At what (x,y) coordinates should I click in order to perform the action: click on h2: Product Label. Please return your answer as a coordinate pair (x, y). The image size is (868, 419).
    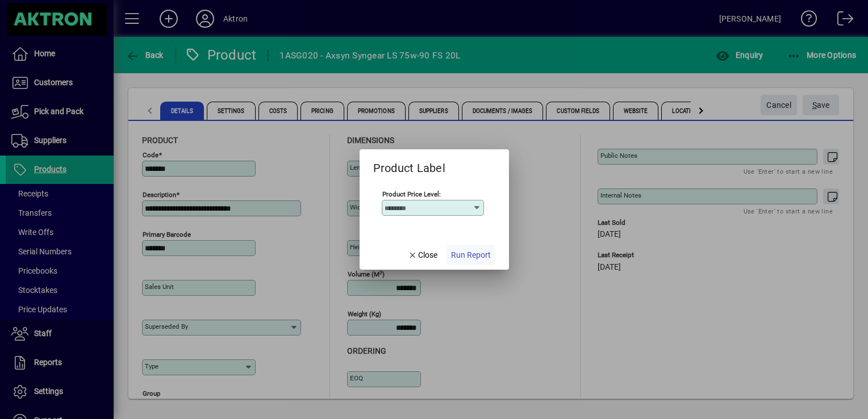
    Looking at the image, I should click on (409, 163).